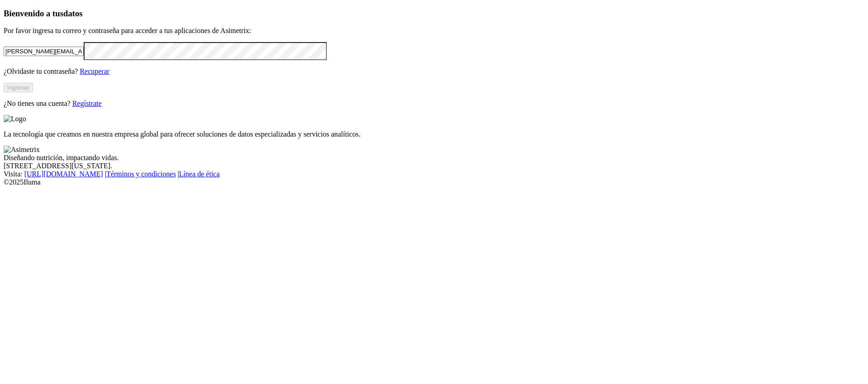  What do you see at coordinates (199, 173) in the screenshot?
I see `a: Línea de ética` at bounding box center [199, 173].